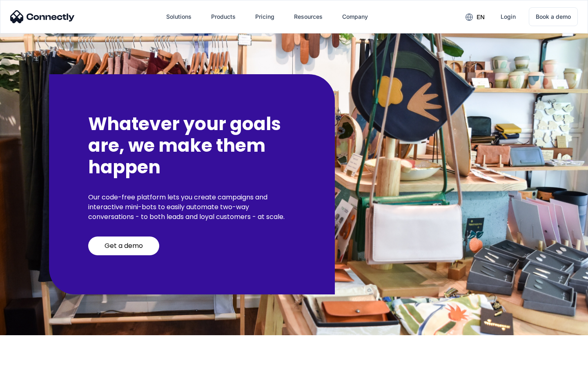  I want to click on a: Pricing, so click(264, 17).